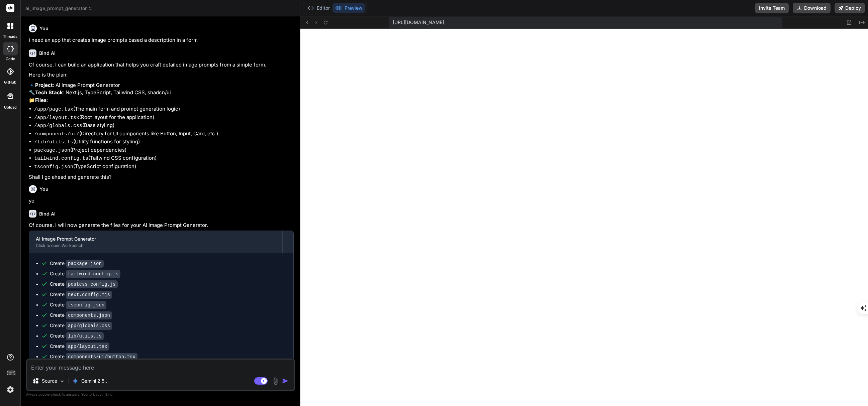  What do you see at coordinates (62, 381) in the screenshot?
I see `img: Pick Models` at bounding box center [62, 381].